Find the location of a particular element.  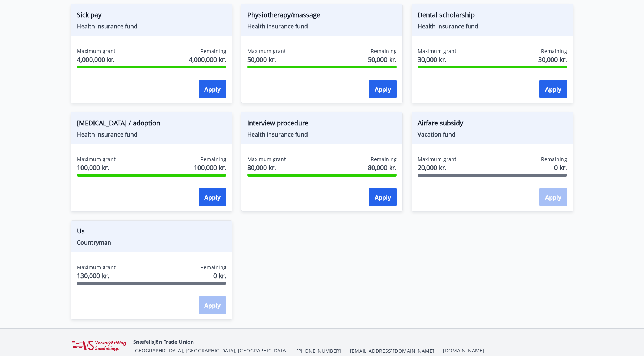

font: Dental scholarship is located at coordinates (446, 15).